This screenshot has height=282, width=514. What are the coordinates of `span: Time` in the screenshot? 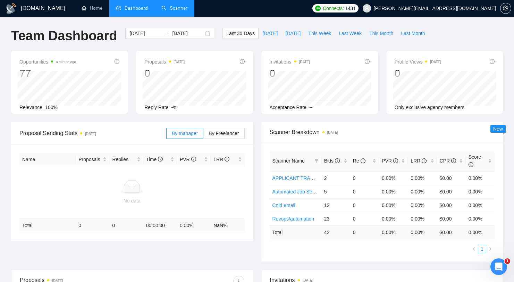 It's located at (154, 159).